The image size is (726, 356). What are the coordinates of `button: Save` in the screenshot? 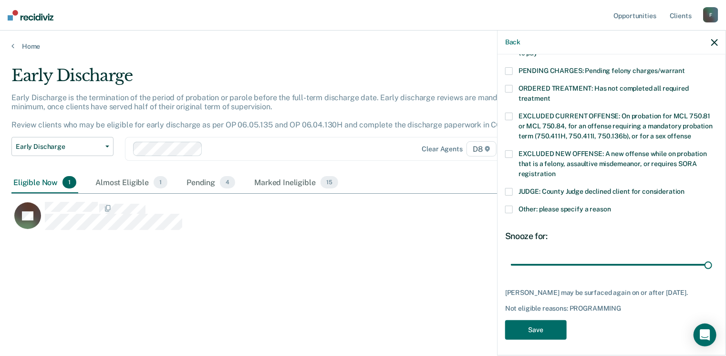 It's located at (536, 330).